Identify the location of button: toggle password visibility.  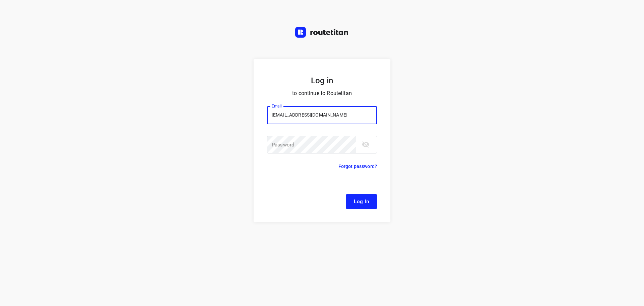
(366, 144).